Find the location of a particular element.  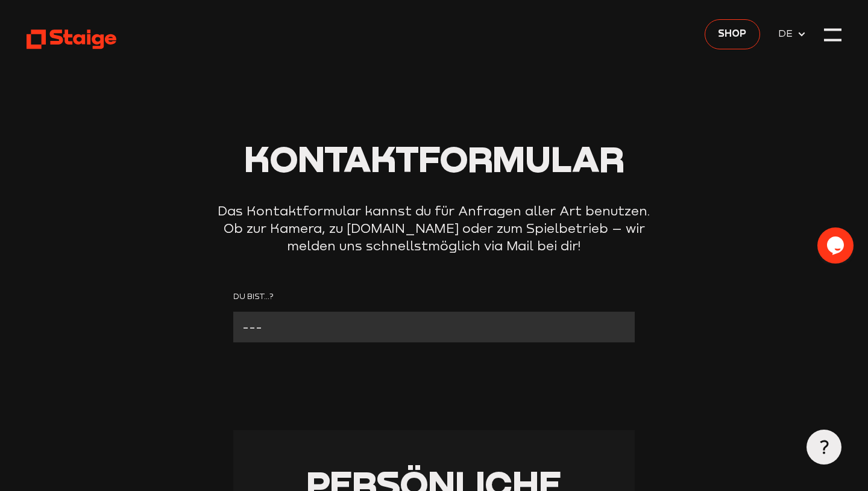

a: Shop is located at coordinates (732, 34).